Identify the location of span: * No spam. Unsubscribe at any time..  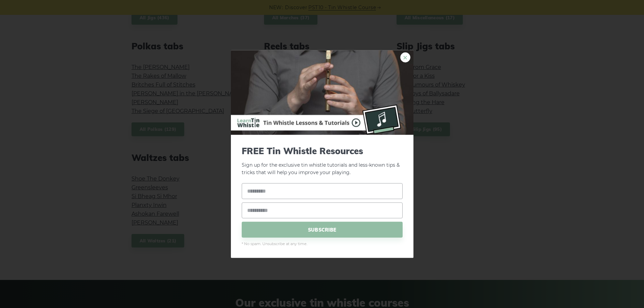
(322, 245).